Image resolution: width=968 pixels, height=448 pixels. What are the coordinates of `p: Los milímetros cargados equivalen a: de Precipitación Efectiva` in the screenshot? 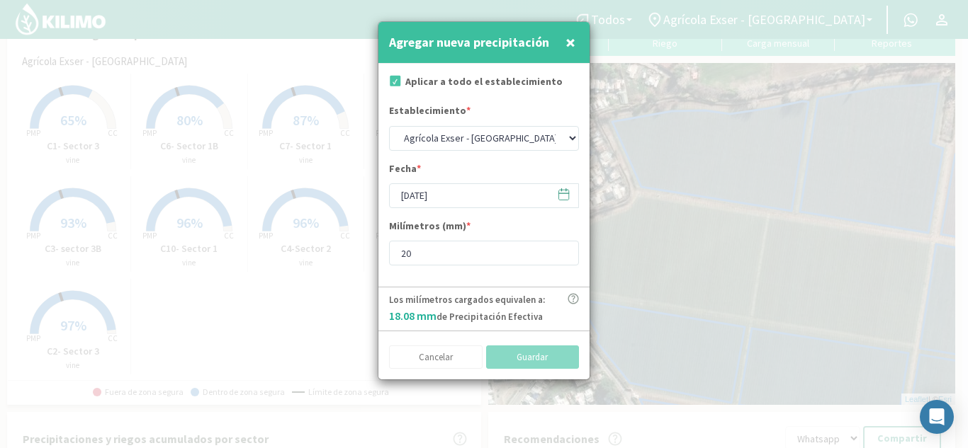 It's located at (467, 309).